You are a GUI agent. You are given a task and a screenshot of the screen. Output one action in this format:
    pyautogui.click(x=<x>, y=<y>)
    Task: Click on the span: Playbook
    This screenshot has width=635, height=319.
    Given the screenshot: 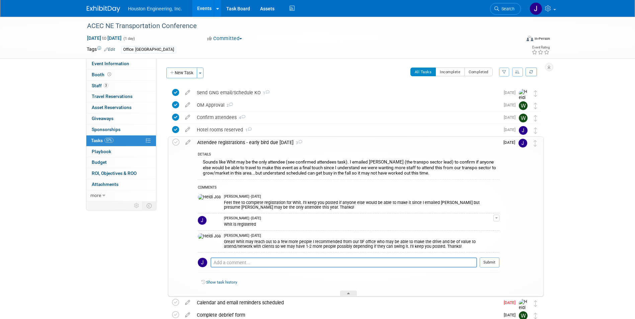 What is the action you would take?
    pyautogui.click(x=101, y=152)
    